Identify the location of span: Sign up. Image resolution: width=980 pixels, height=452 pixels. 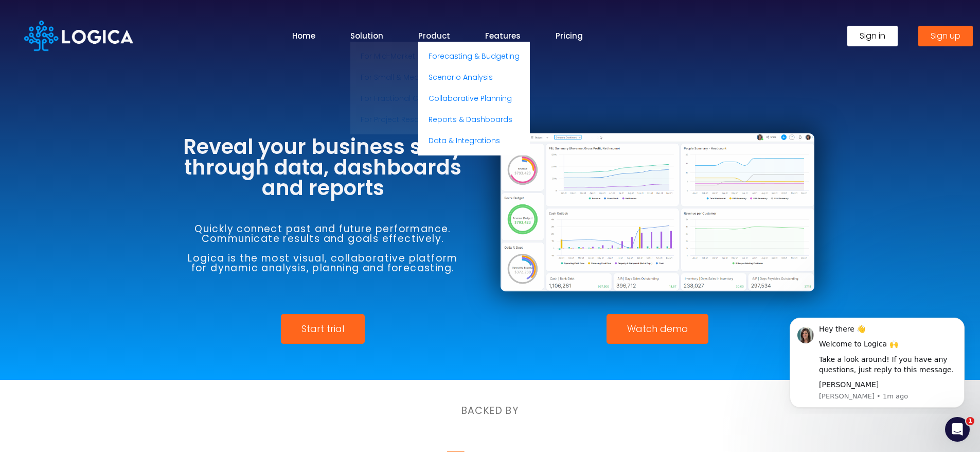
(946, 36).